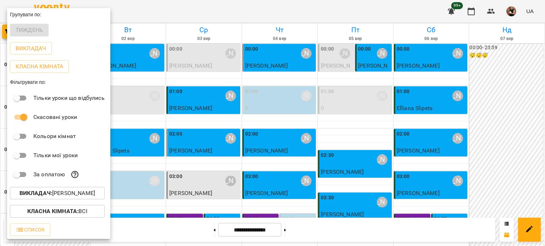 This screenshot has width=545, height=246. I want to click on p: Кольори кімнат, so click(55, 137).